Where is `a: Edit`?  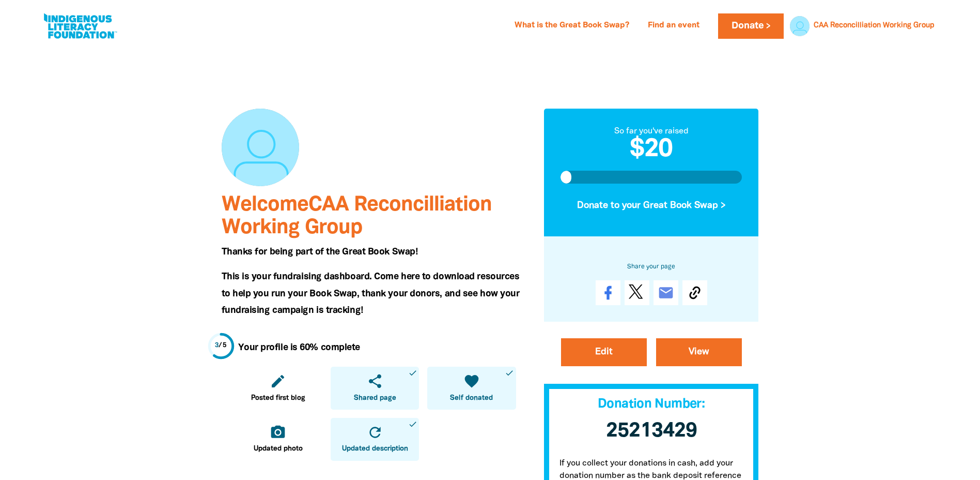
a: Edit is located at coordinates (604, 352).